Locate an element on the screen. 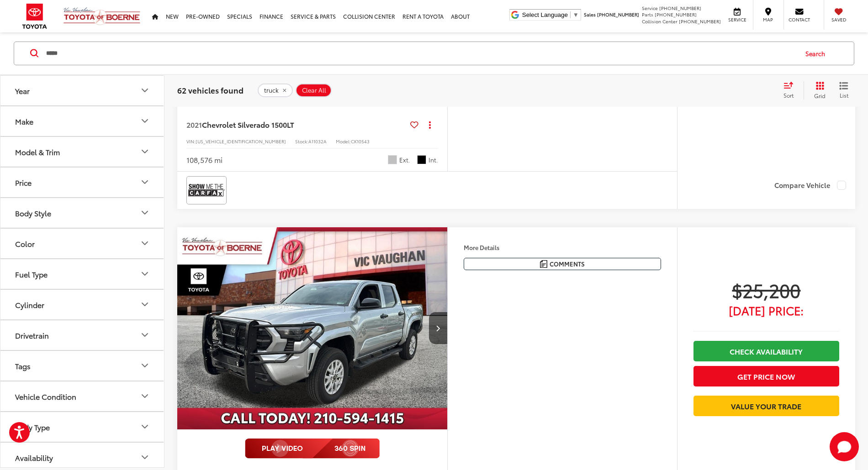 The height and width of the screenshot is (470, 868). span: Sales is located at coordinates (590, 14).